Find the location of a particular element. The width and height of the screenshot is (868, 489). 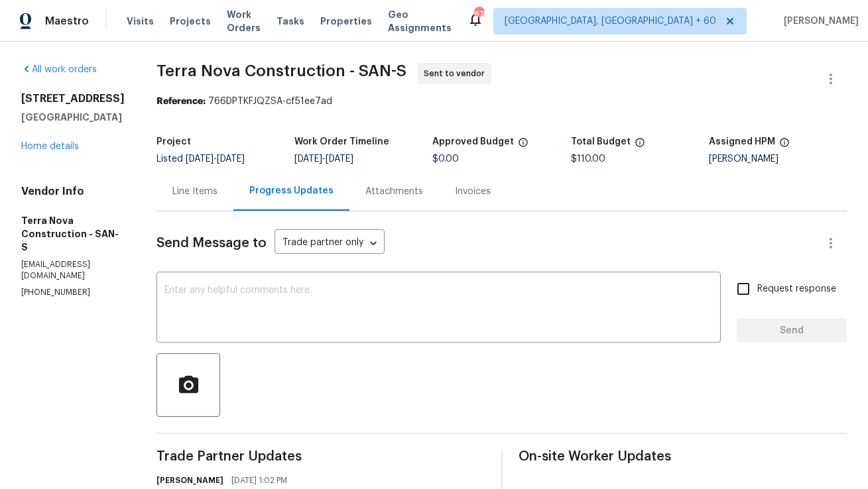

span: Sent to vendor is located at coordinates (457, 74).